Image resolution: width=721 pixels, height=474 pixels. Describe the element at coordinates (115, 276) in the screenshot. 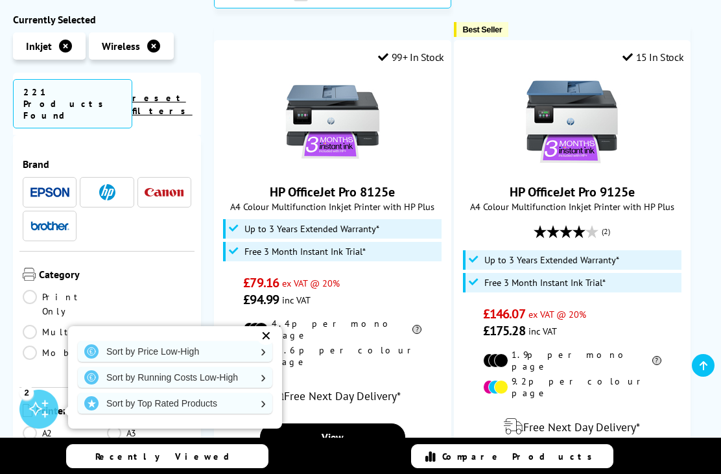

I see `span: Category` at that location.